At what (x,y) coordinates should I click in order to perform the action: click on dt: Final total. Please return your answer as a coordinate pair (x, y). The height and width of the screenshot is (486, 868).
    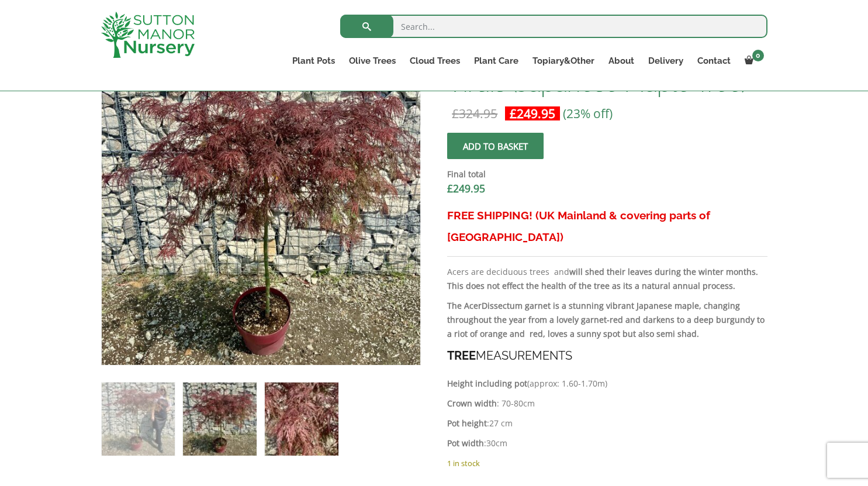
    Looking at the image, I should click on (607, 175).